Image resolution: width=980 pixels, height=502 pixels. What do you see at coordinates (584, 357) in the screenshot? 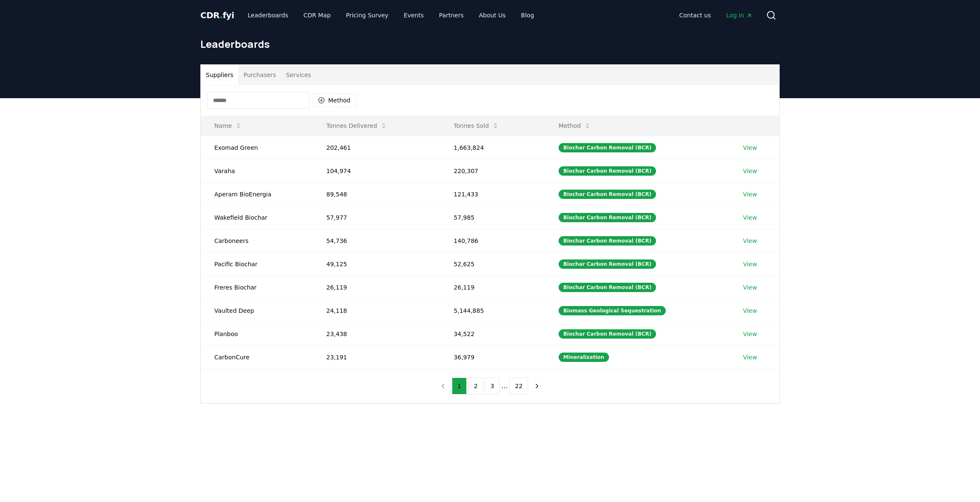
I see `div: Mineralization` at bounding box center [584, 357].